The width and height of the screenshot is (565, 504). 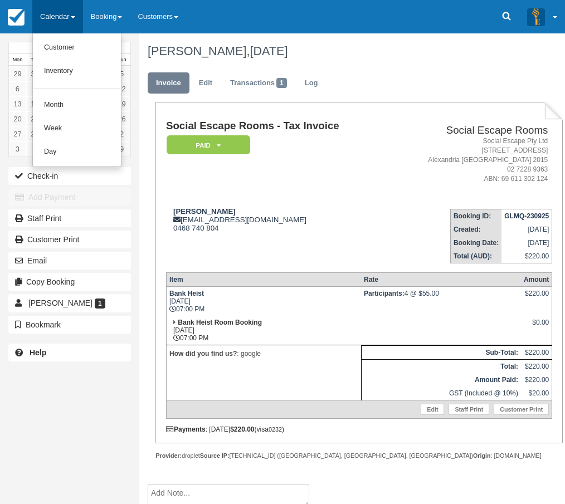 What do you see at coordinates (70, 353) in the screenshot?
I see `a: Help` at bounding box center [70, 353].